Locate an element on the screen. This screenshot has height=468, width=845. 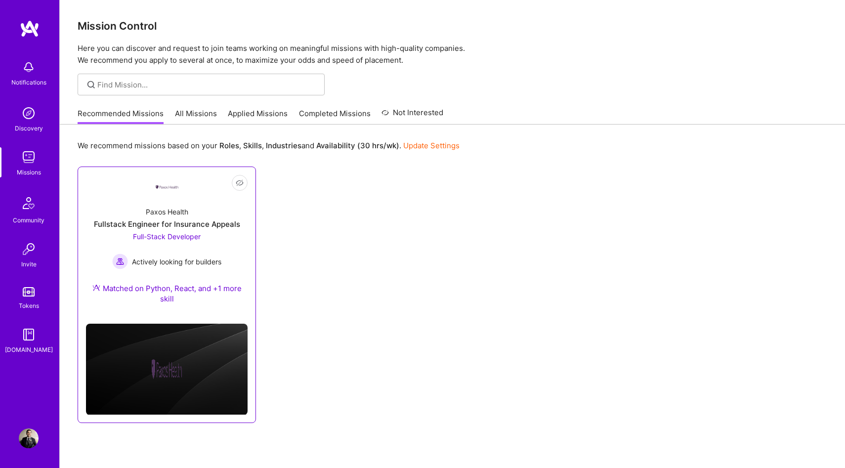
img: discovery is located at coordinates (29, 113).